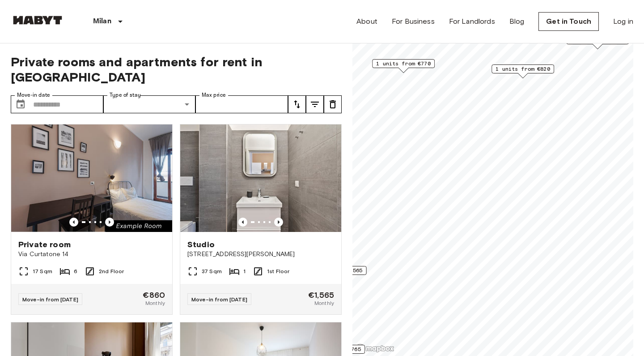 Image resolution: width=644 pixels, height=356 pixels. Describe the element at coordinates (517, 22) in the screenshot. I see `a: Blog` at that location.